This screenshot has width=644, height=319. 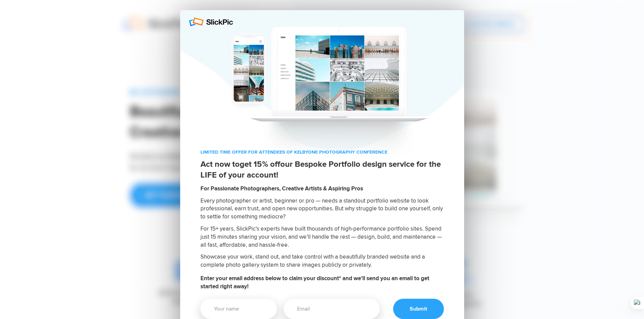 I want to click on b: get 15% off, so click(x=260, y=164).